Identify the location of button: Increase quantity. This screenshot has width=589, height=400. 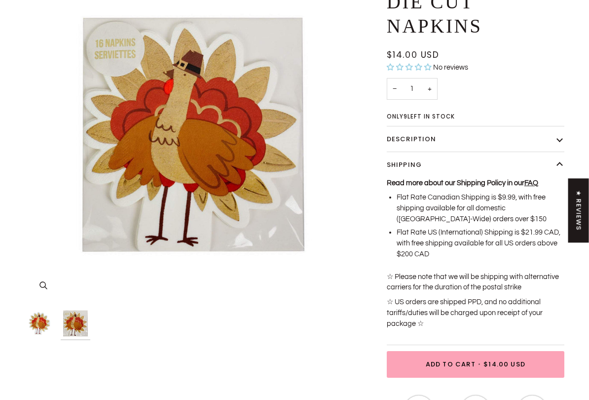
(430, 89).